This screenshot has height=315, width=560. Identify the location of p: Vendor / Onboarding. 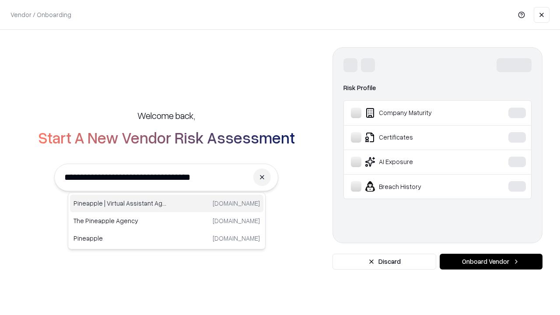
(41, 14).